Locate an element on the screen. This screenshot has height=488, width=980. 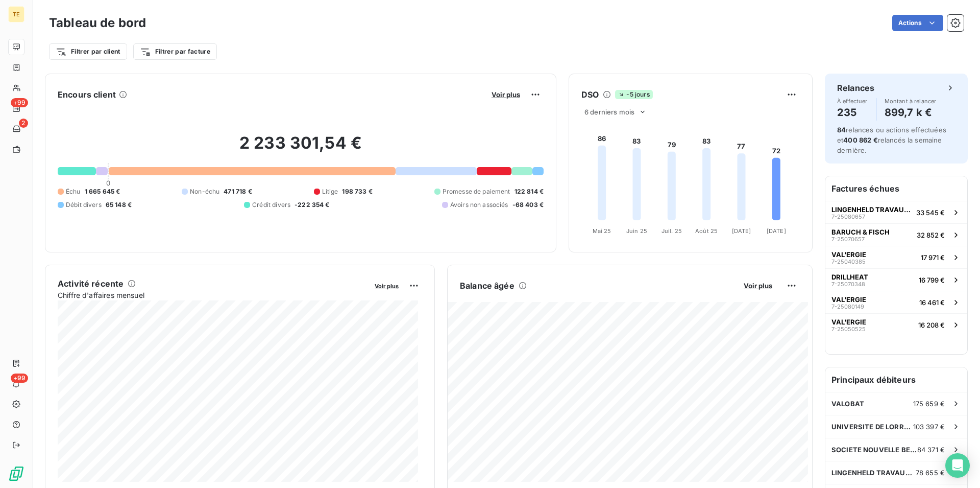
span: 6 derniers mois is located at coordinates (609, 112).